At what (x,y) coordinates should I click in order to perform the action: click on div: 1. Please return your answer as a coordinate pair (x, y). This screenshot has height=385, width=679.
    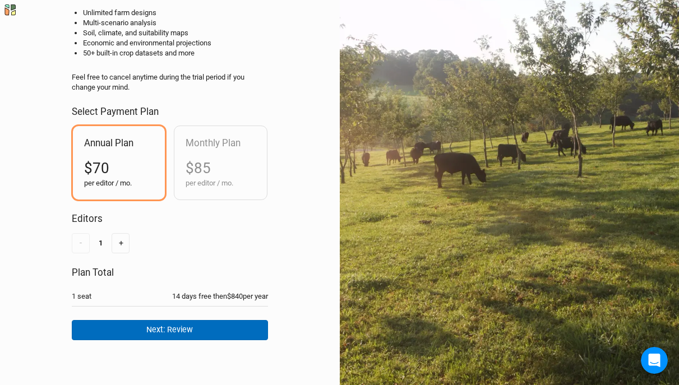
    Looking at the image, I should click on (100, 243).